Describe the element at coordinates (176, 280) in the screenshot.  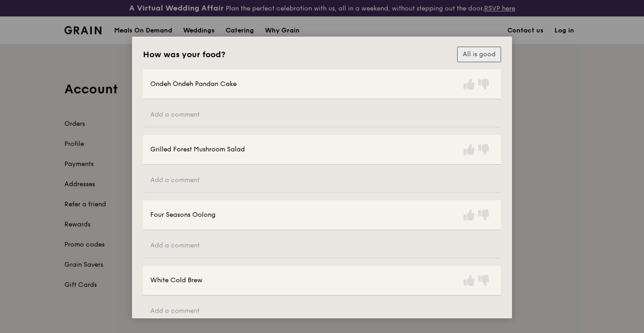
I see `div: White Cold Brew` at that location.